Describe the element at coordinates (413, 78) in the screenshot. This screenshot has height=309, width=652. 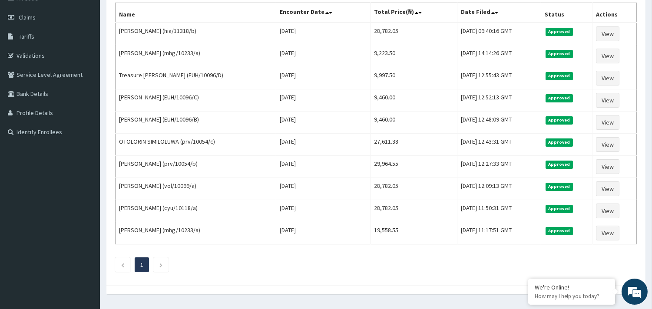
I see `td: 9,997.50` at that location.